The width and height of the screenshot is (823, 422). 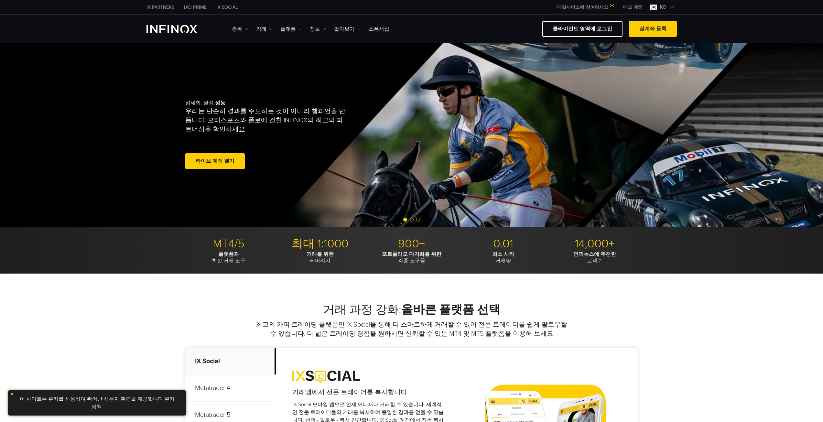 What do you see at coordinates (663, 7) in the screenshot?
I see `span: ko` at bounding box center [663, 7].